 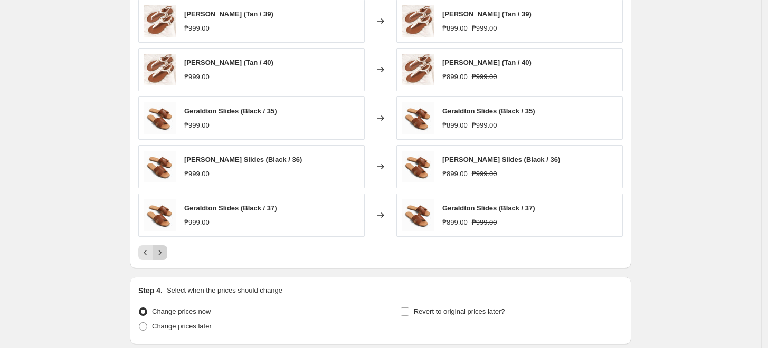 I want to click on span: Change prices later, so click(x=182, y=326).